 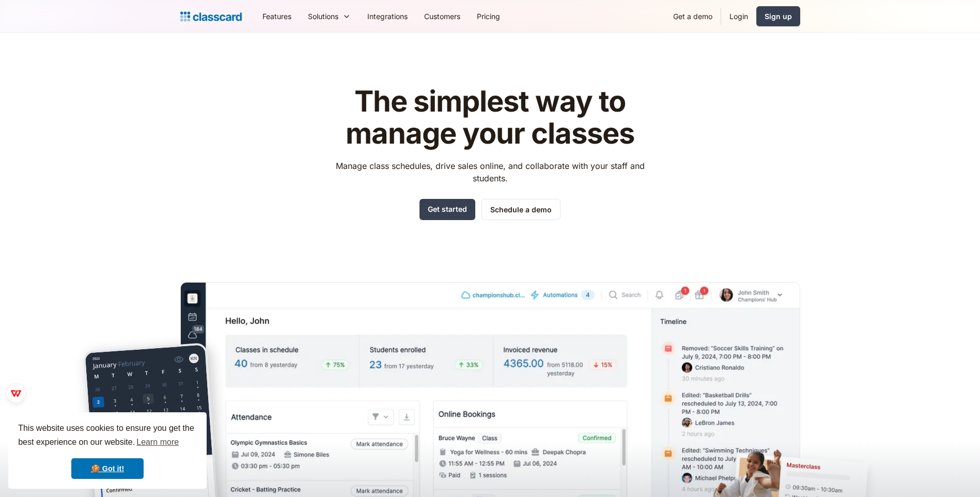 I want to click on a: learn more about cookies, so click(x=158, y=442).